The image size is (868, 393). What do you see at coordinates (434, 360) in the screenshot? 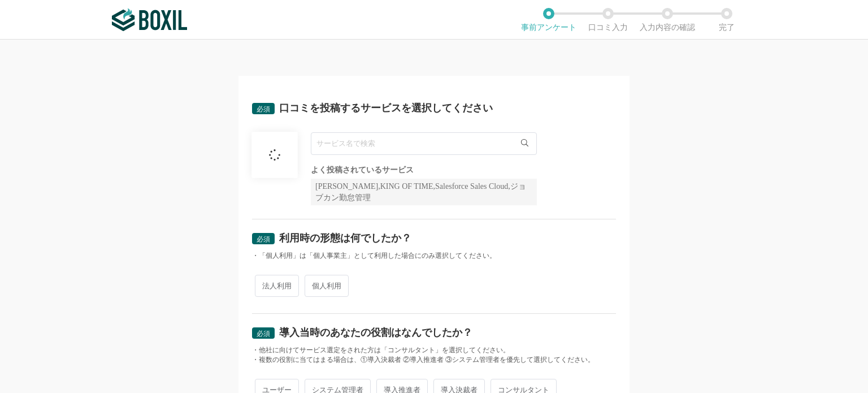
I see `div: ・複数の役割に当てはまる場合は、①導入決裁者 ②導入推進者 ③システム管理者を優先して選択してください。` at bounding box center [434, 360].